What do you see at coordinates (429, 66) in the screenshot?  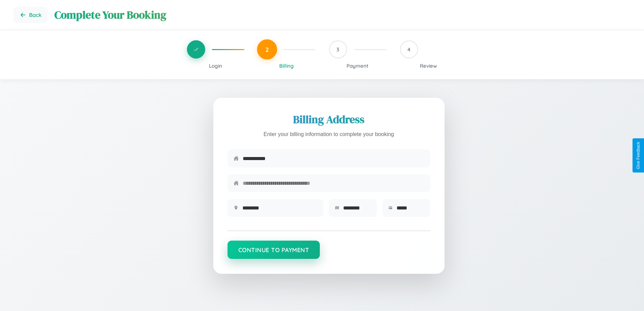 I see `span: Review` at bounding box center [429, 66].